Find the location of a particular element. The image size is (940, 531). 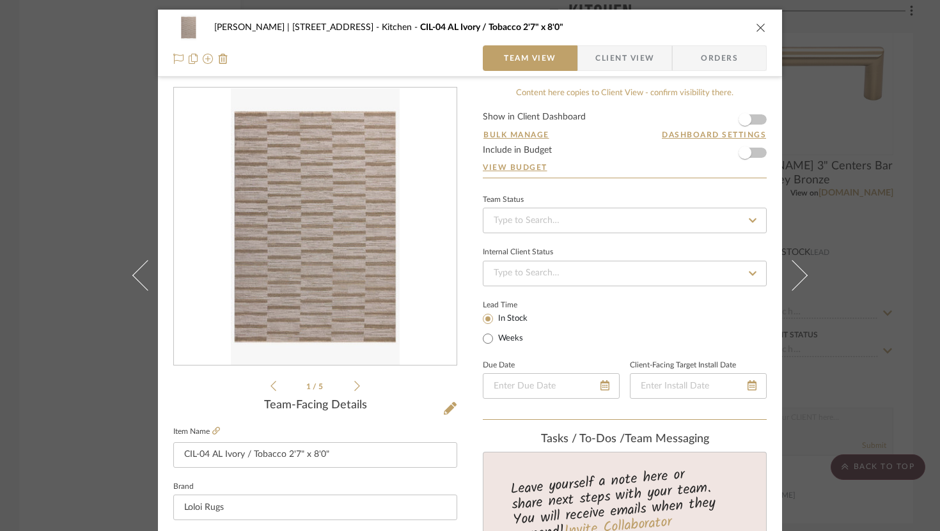

span: Orders is located at coordinates (719, 58).